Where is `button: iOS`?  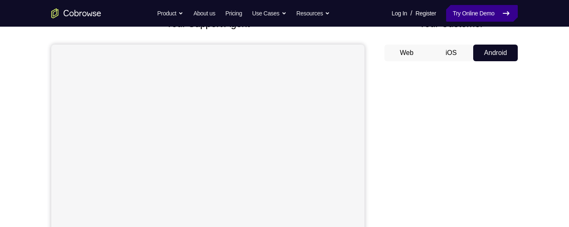
button: iOS is located at coordinates (451, 53).